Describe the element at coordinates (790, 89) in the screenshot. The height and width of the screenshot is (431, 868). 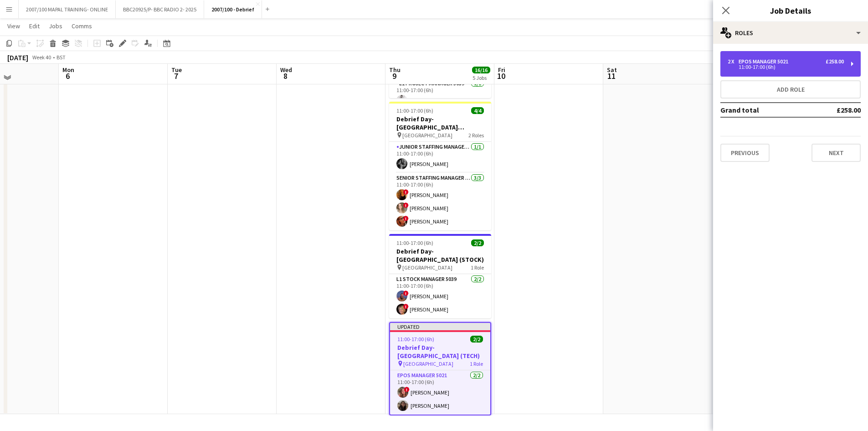
I see `button: Add role` at that location.